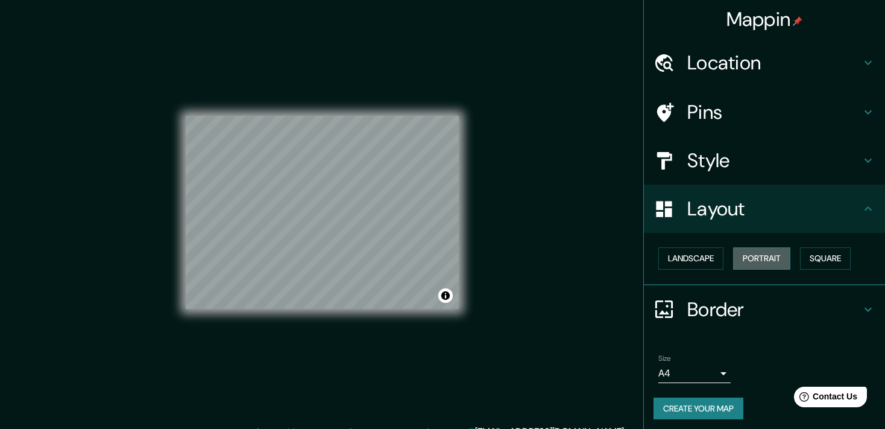 This screenshot has width=885, height=429. I want to click on h4: Layout, so click(774, 209).